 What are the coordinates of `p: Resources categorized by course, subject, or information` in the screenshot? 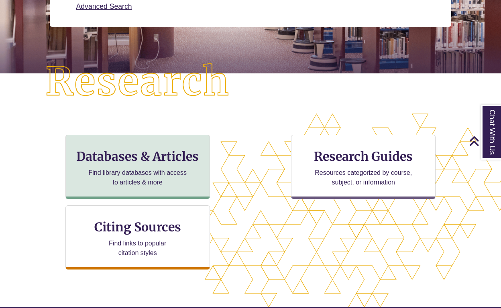 It's located at (363, 178).